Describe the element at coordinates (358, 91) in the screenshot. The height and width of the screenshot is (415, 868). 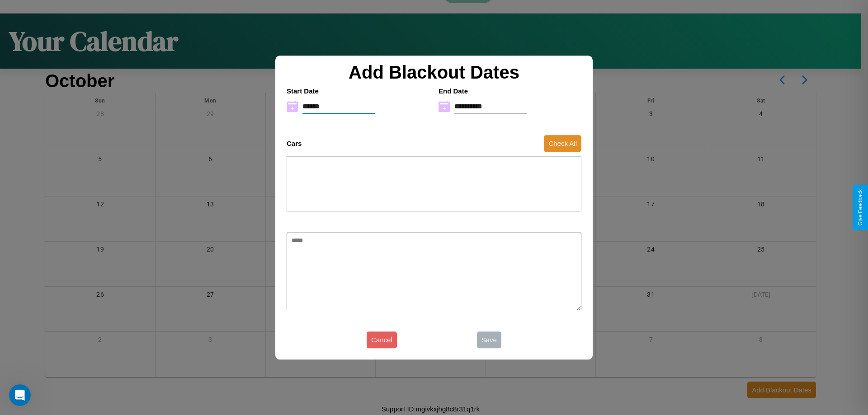
I see `h4: Start Date` at that location.